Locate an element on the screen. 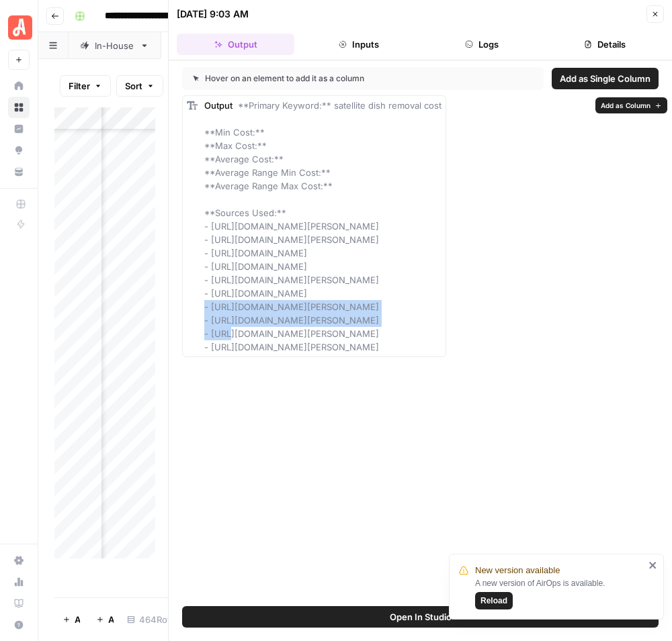 The height and width of the screenshot is (641, 672). span: Add as Column is located at coordinates (626, 105).